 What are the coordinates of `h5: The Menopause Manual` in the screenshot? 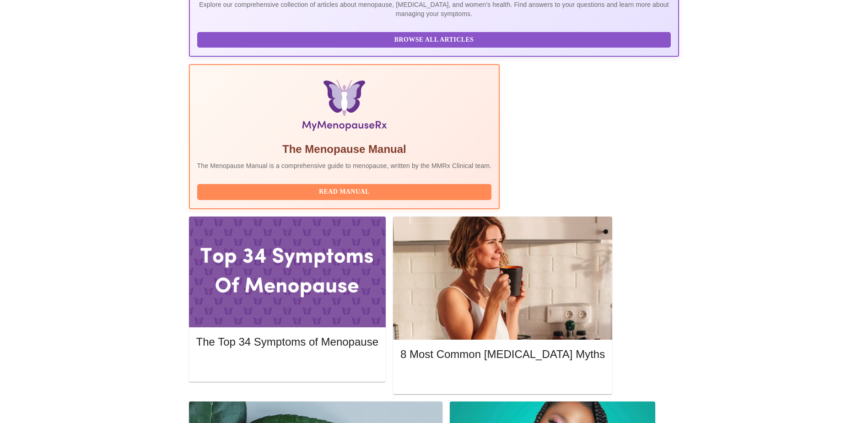 It's located at (344, 149).